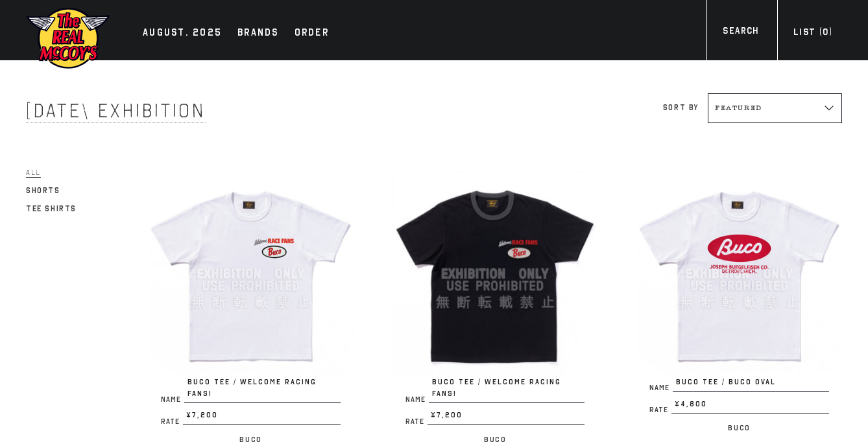 This screenshot has height=442, width=868. What do you see at coordinates (43, 190) in the screenshot?
I see `a: Shorts` at bounding box center [43, 190].